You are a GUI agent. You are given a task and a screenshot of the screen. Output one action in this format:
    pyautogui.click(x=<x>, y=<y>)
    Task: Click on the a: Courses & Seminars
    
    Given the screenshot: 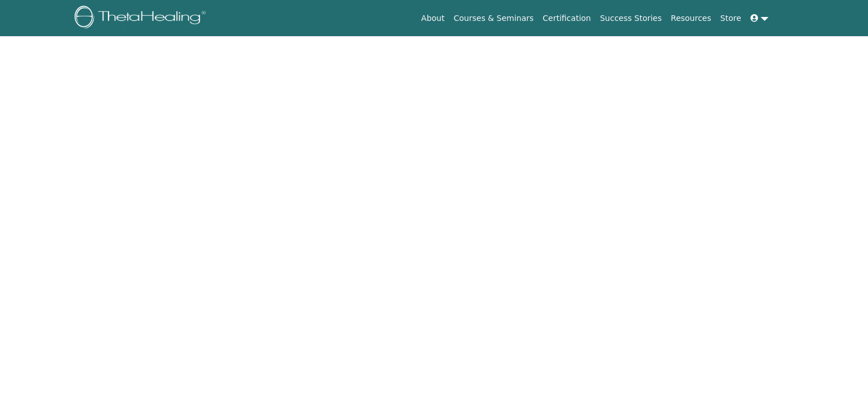 What is the action you would take?
    pyautogui.click(x=494, y=18)
    